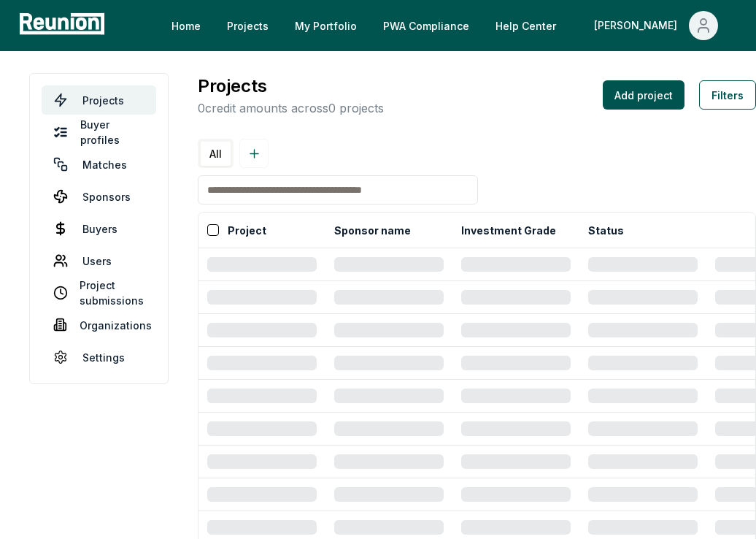 This screenshot has height=539, width=756. What do you see at coordinates (291, 108) in the screenshot?
I see `p: 0 credit amounts across 0 projects` at bounding box center [291, 108].